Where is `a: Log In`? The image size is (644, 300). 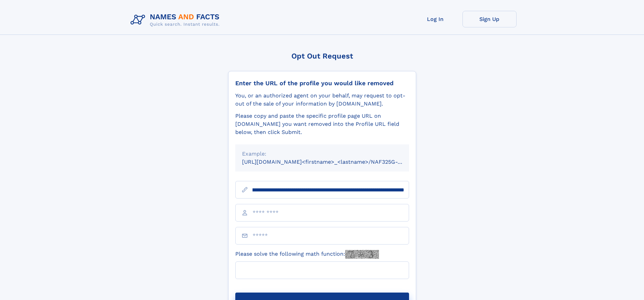 a: Log In is located at coordinates (435, 19).